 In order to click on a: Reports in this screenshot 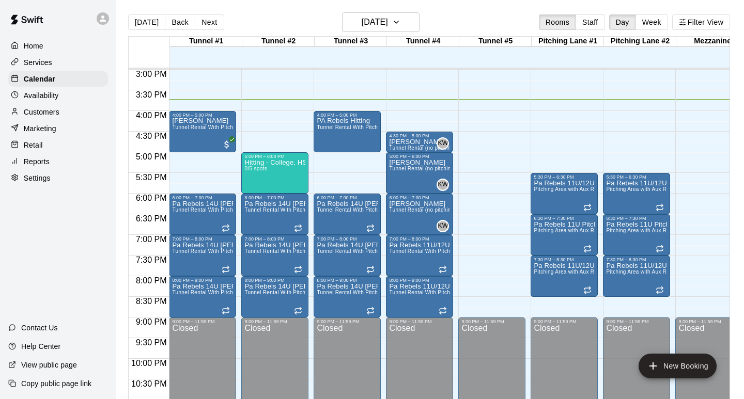, I will do `click(58, 162)`.